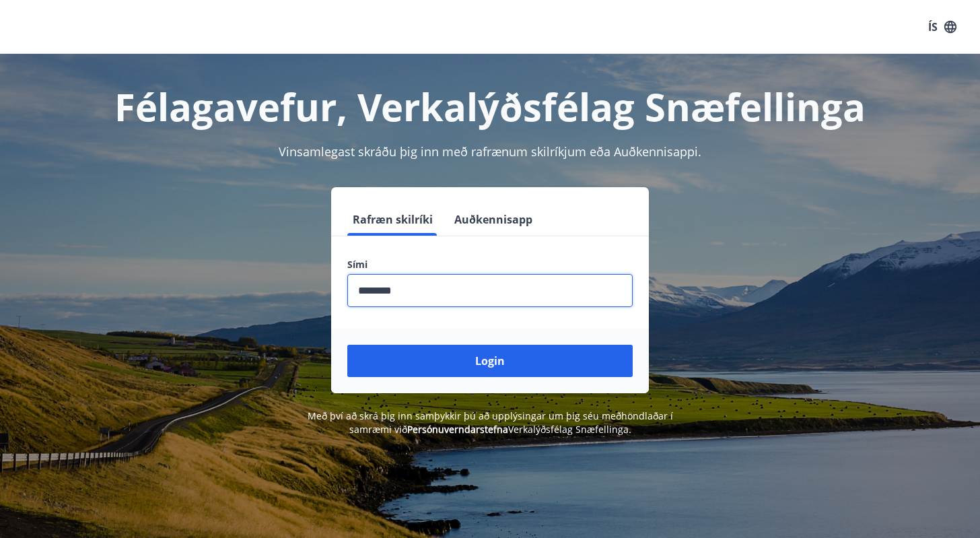 Image resolution: width=980 pixels, height=538 pixels. Describe the element at coordinates (490, 107) in the screenshot. I see `h1: Félagavefur, Verkalýðsfélag Snæfellinga` at that location.